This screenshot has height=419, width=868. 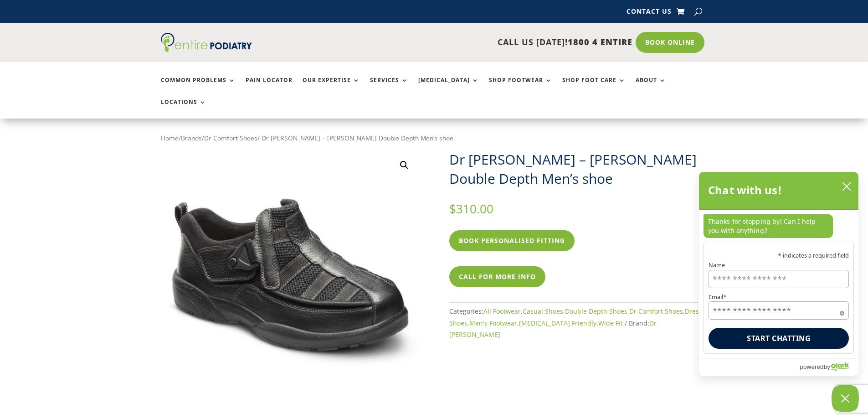 I want to click on a: Book Online, so click(x=670, y=42).